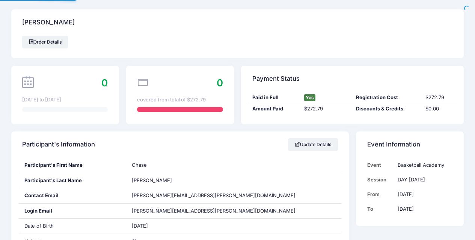 This screenshot has width=475, height=240. What do you see at coordinates (381, 194) in the screenshot?
I see `td: From` at bounding box center [381, 194].